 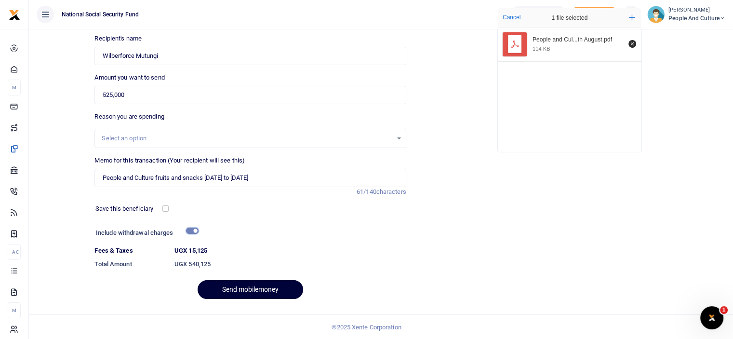 I want to click on label: Memo for this transaction (Your recipient will see this), so click(x=170, y=161).